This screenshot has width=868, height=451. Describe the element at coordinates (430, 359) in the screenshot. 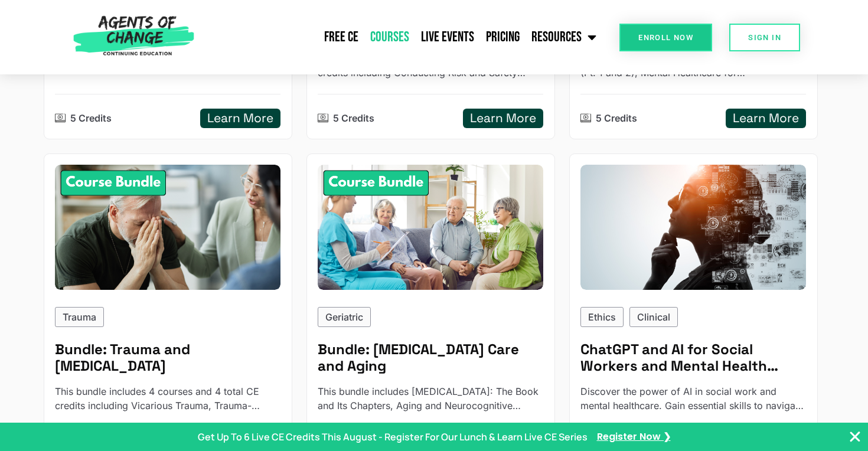

I see `h5: Bundle: Geriatric Care and Aging` at that location.